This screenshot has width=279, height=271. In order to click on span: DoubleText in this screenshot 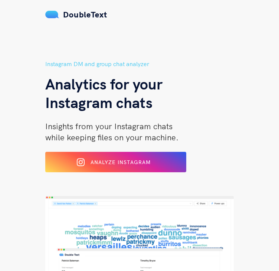, I will do `click(85, 14)`.